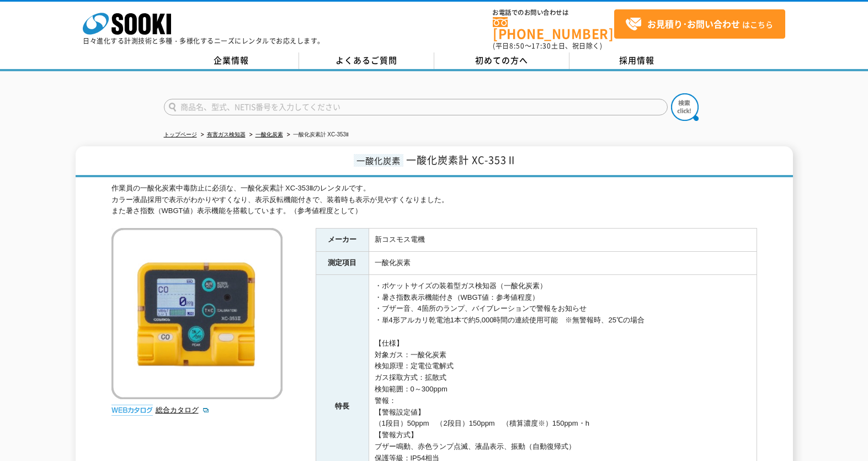 The image size is (868, 461). What do you see at coordinates (541, 46) in the screenshot?
I see `span: 17:30` at bounding box center [541, 46].